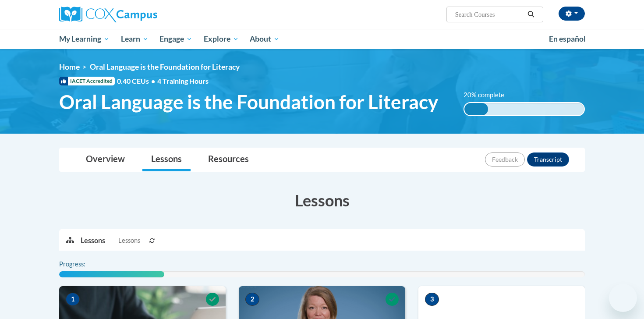  What do you see at coordinates (567, 39) in the screenshot?
I see `span: En español` at bounding box center [567, 39].